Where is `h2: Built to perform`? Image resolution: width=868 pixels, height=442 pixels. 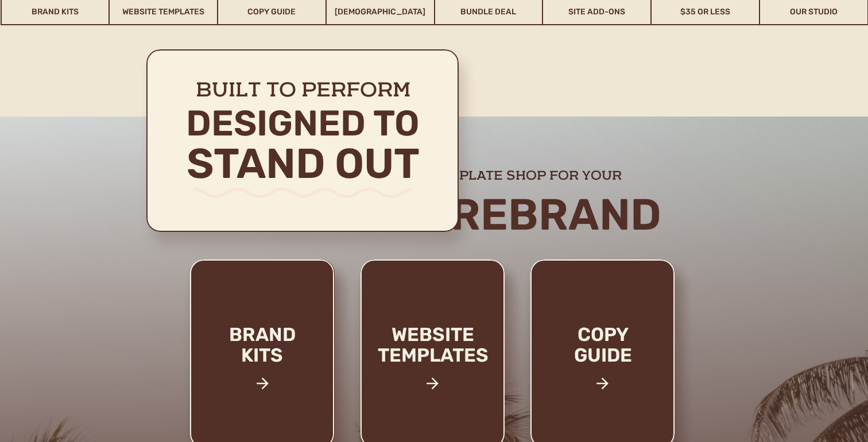
h2: Built to perform is located at coordinates (303, 92).